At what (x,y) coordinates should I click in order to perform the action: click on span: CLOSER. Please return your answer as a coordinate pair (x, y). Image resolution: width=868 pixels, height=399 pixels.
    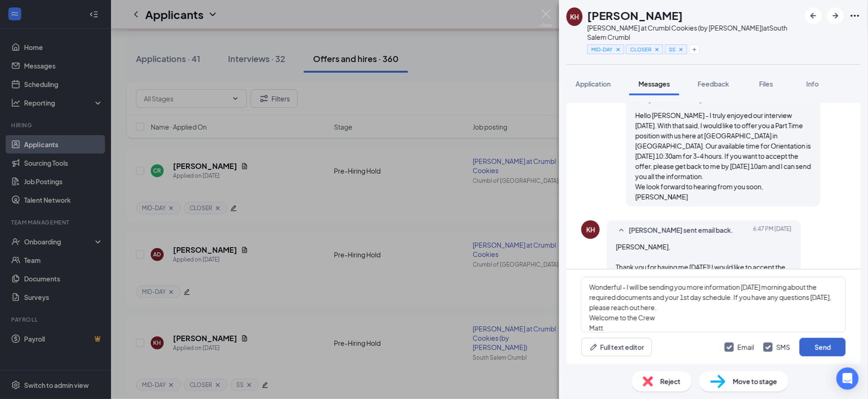
    Looking at the image, I should click on (641, 49).